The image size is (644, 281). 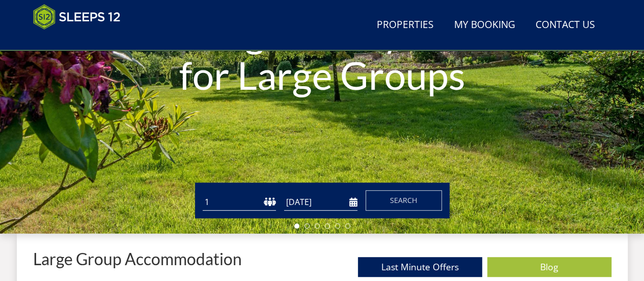 What do you see at coordinates (321, 202) in the screenshot?
I see `input: Arrival Date` at bounding box center [321, 202].